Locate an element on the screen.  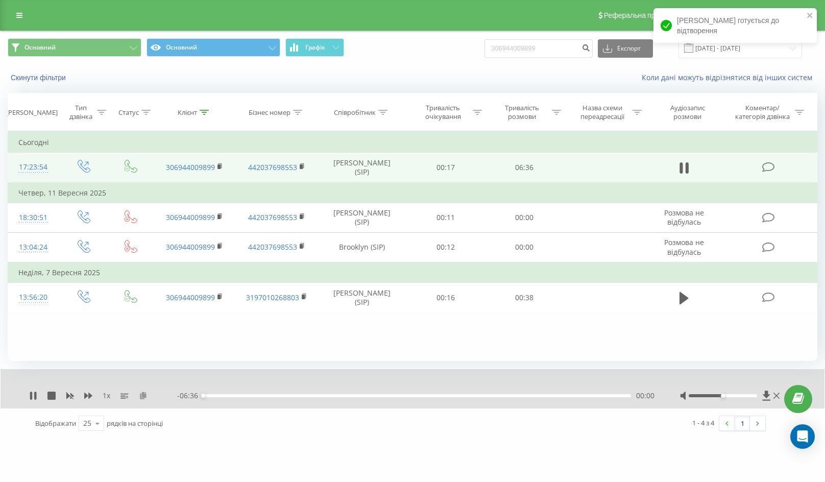
input: Пошук за номером is located at coordinates (539, 49).